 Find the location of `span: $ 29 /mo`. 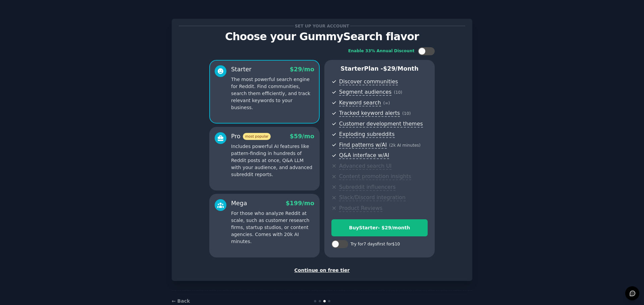

span: $ 29 /mo is located at coordinates (302, 69).